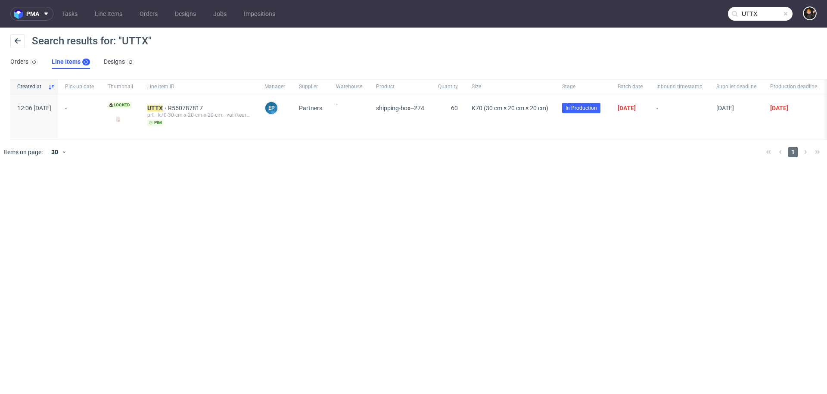 This screenshot has width=827, height=394. What do you see at coordinates (583, 87) in the screenshot?
I see `span: Stage` at bounding box center [583, 87].